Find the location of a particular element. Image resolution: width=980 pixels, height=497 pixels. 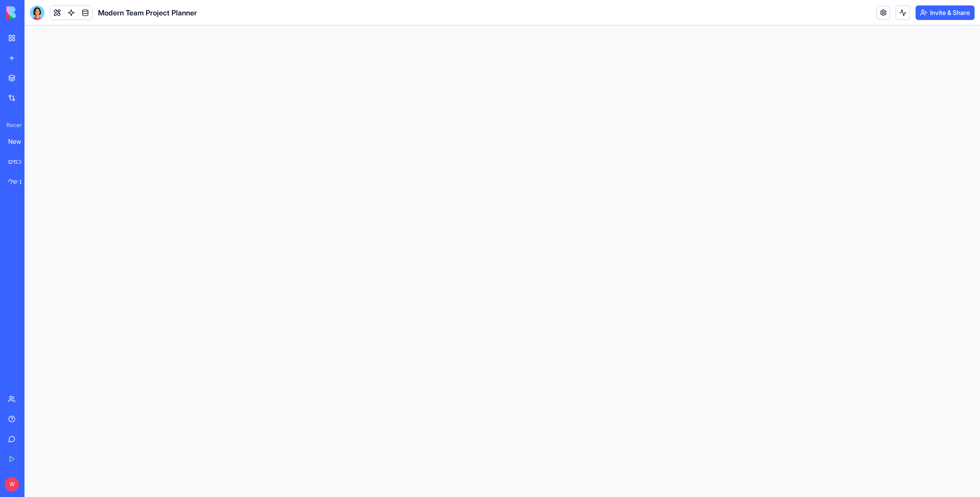

img: logo is located at coordinates (35, 13).